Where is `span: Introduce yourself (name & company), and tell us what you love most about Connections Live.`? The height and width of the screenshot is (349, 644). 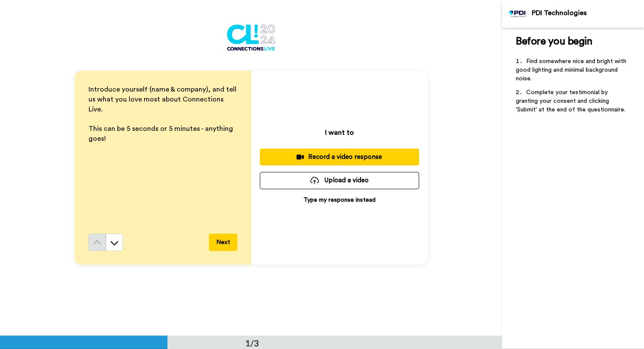 span: Introduce yourself (name & company), and tell us what you love most about Connections Live. is located at coordinates (163, 99).